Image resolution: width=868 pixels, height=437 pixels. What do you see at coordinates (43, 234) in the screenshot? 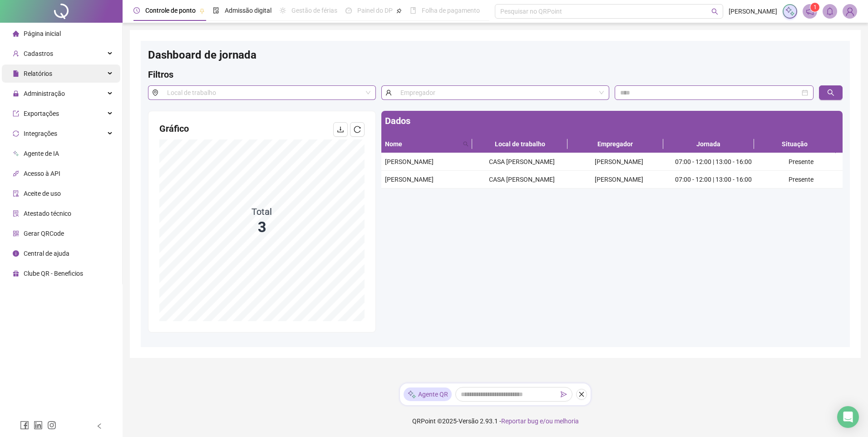
I see `span: Gerar QRCode` at bounding box center [43, 234].